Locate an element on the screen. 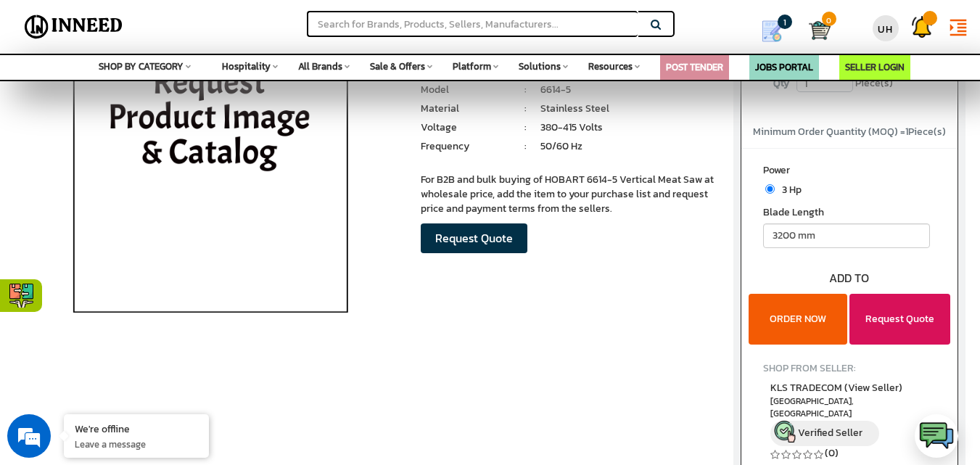 The width and height of the screenshot is (980, 465). span: Resources is located at coordinates (611, 66).